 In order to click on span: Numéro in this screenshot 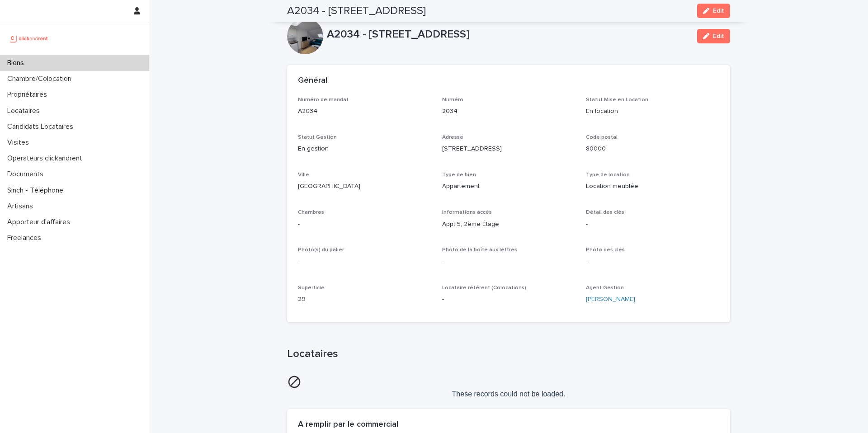, I will do `click(453, 100)`.